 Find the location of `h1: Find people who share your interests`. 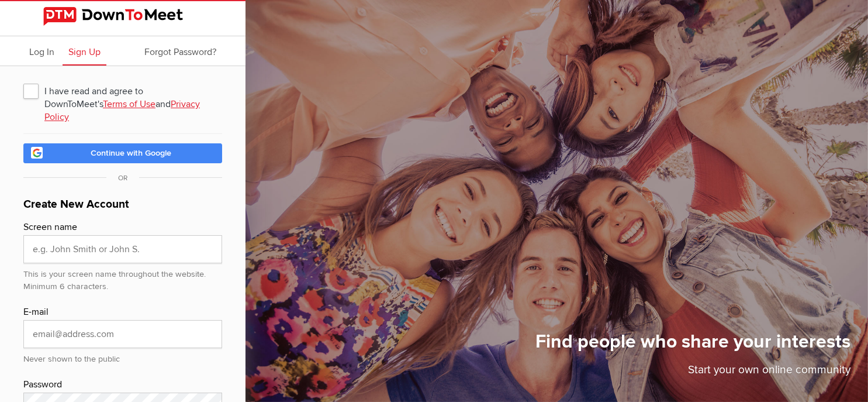

h1: Find people who share your interests is located at coordinates (693, 346).